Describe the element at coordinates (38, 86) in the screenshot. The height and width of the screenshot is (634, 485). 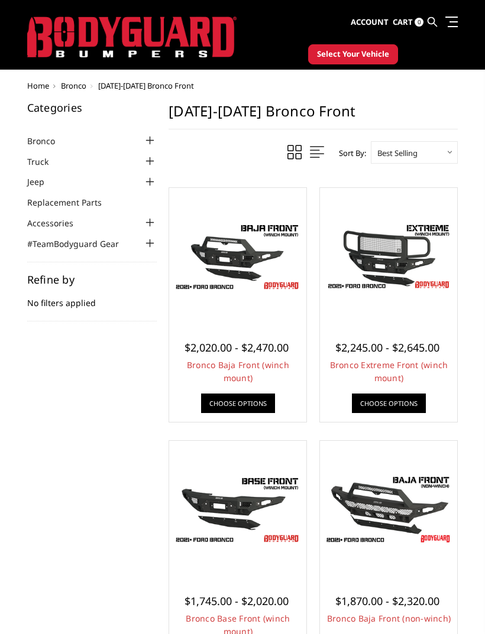
I see `a: Home` at that location.